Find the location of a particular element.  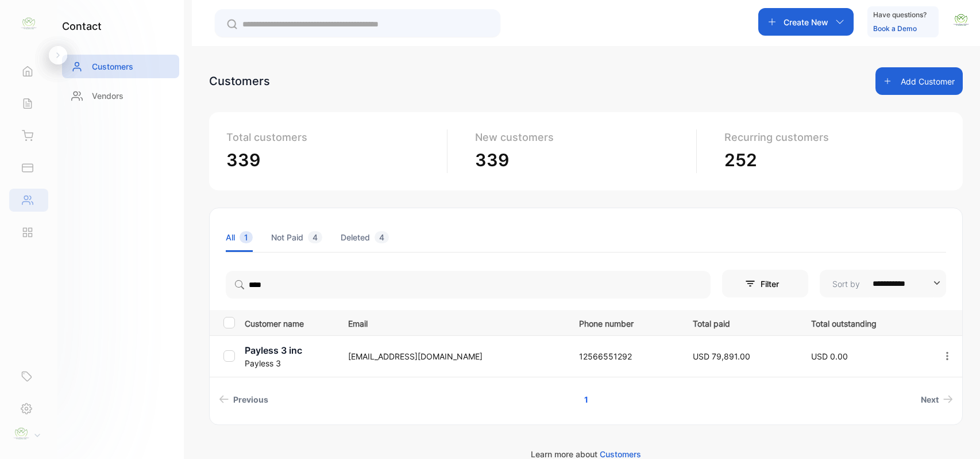

h1: contact is located at coordinates (81, 26).